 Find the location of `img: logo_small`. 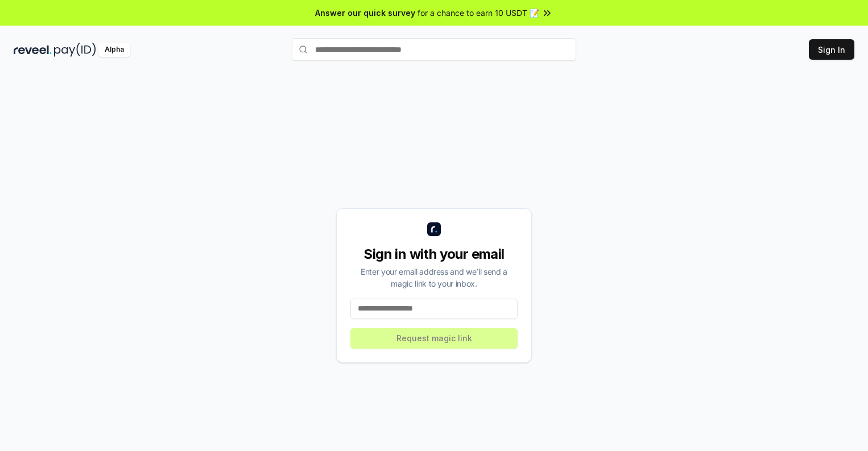

img: logo_small is located at coordinates (434, 229).